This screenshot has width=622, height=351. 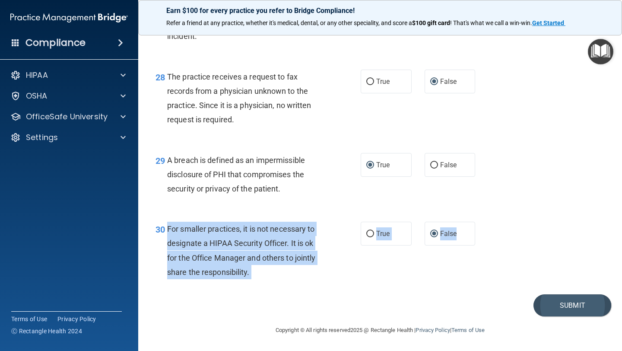 I want to click on span: 30, so click(x=160, y=229).